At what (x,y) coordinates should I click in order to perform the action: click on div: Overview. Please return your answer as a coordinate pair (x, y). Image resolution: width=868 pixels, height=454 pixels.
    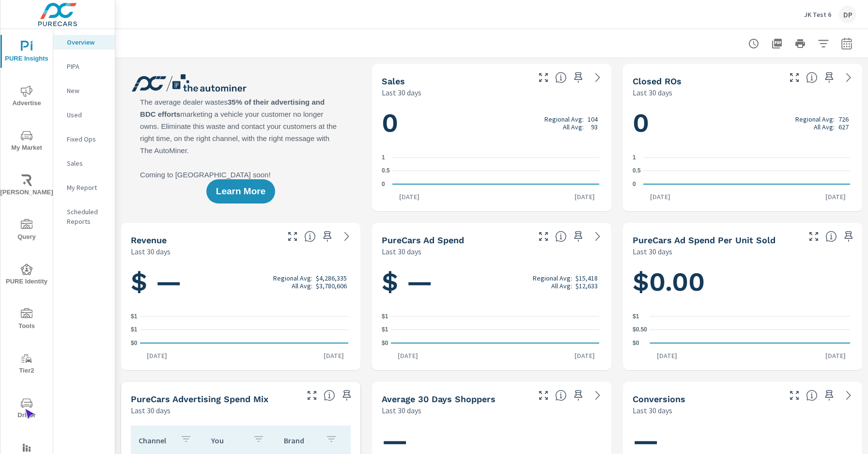
    Looking at the image, I should click on (84, 42).